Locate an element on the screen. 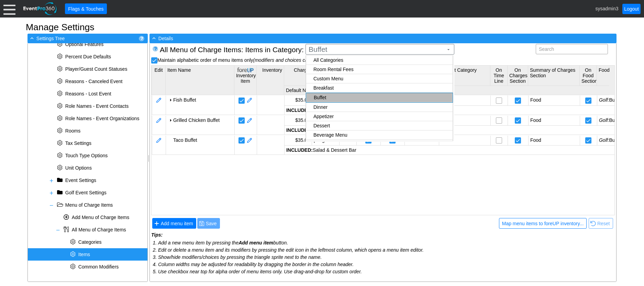  div: On Charges Section is located at coordinates (517, 75).